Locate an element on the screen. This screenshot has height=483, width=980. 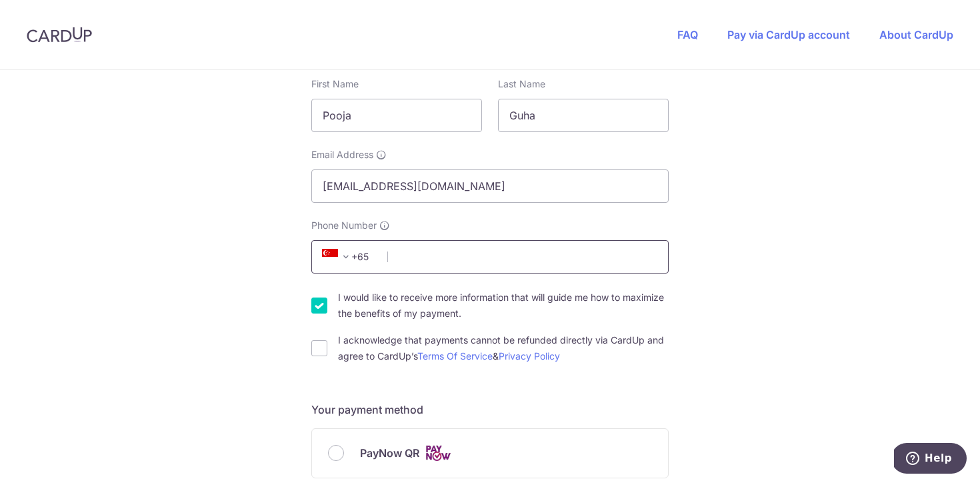
a: About CardUp is located at coordinates (916, 35).